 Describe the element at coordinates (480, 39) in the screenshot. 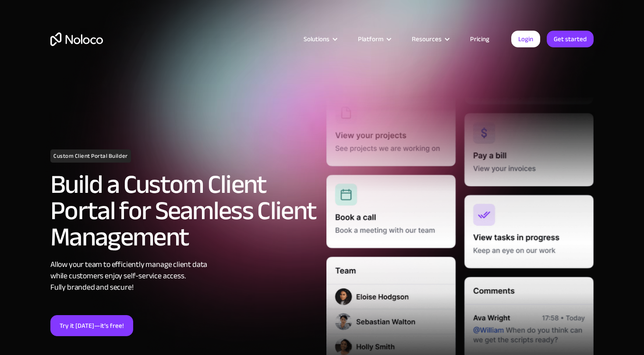

I see `a: Pricing` at that location.